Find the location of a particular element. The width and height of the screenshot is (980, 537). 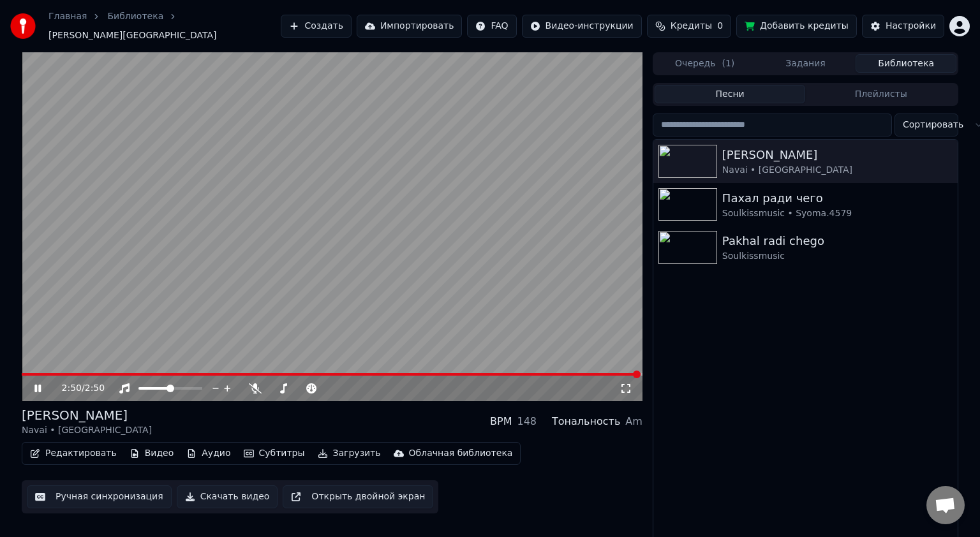

button: Ручная синхронизация is located at coordinates (98, 497).